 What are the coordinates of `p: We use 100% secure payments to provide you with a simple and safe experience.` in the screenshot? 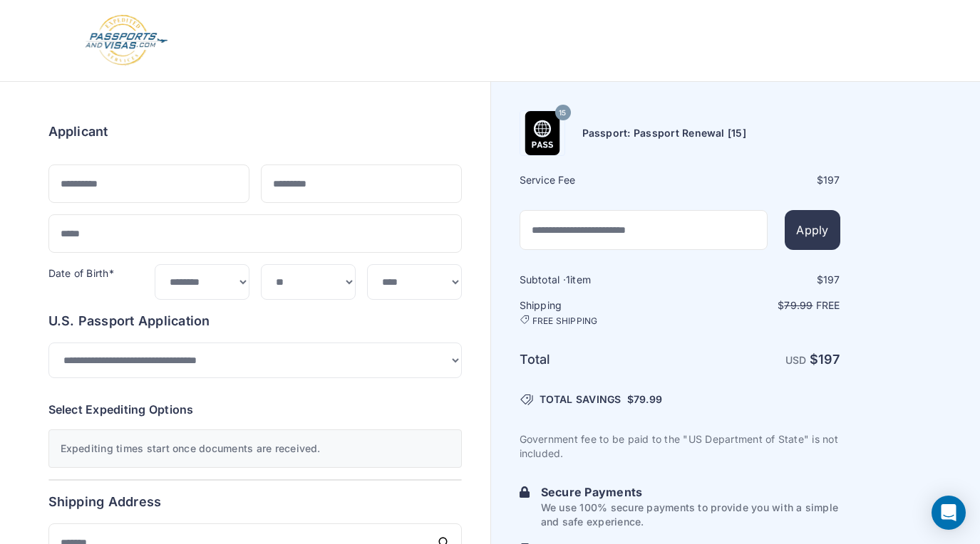 It's located at (691, 515).